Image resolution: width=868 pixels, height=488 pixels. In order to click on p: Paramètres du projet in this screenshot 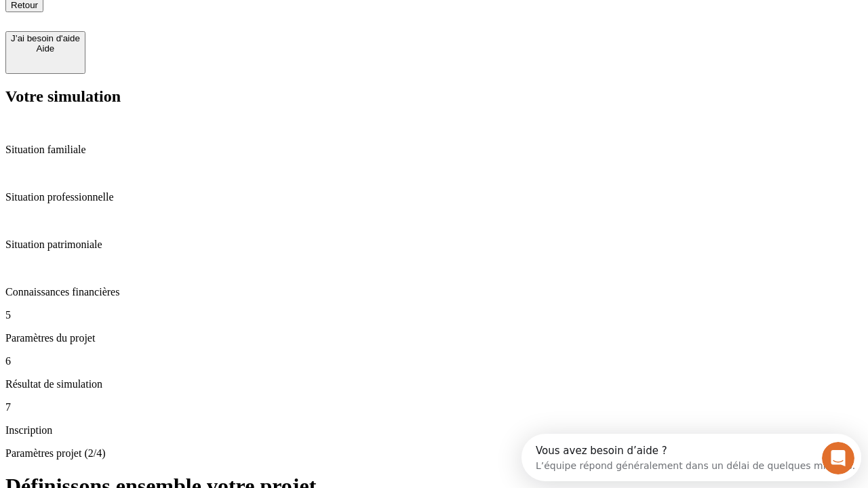, I will do `click(434, 338)`.